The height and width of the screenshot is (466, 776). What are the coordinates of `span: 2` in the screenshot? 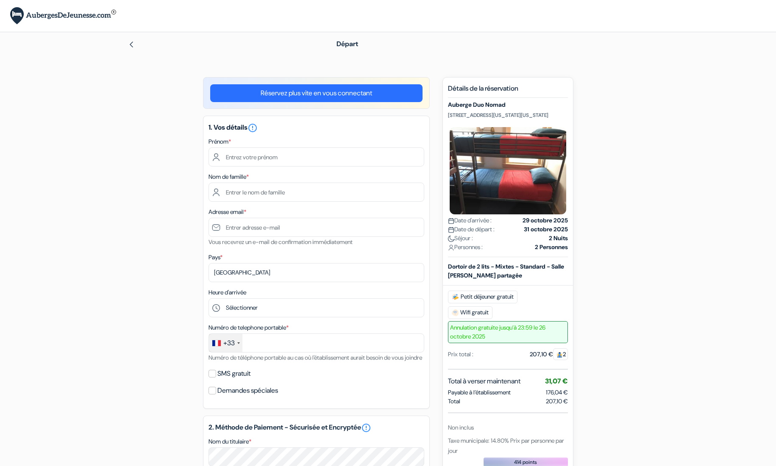 It's located at (560, 354).